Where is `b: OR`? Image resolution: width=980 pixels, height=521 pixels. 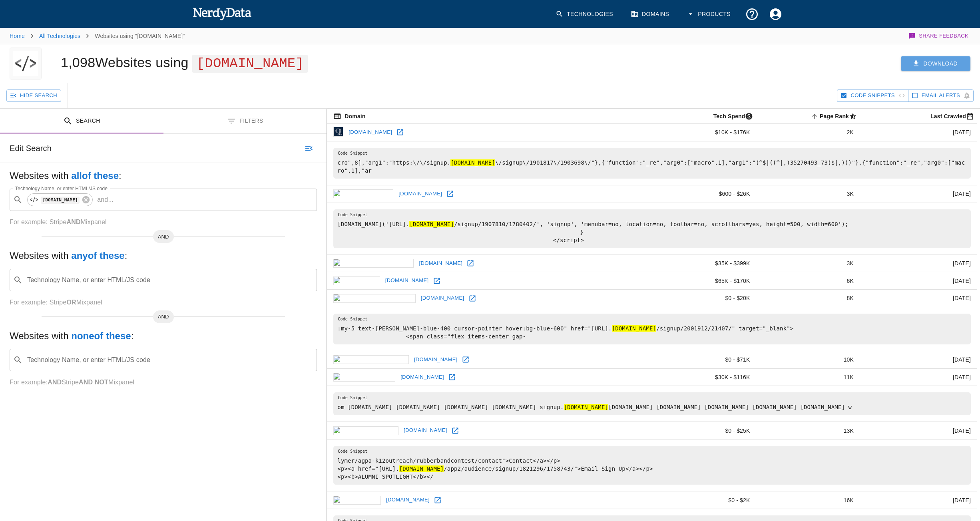 b: OR is located at coordinates (71, 302).